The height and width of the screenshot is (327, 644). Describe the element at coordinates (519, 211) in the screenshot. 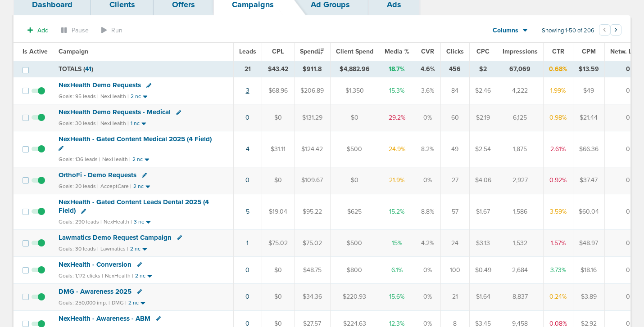

I see `td: 1,586` at that location.